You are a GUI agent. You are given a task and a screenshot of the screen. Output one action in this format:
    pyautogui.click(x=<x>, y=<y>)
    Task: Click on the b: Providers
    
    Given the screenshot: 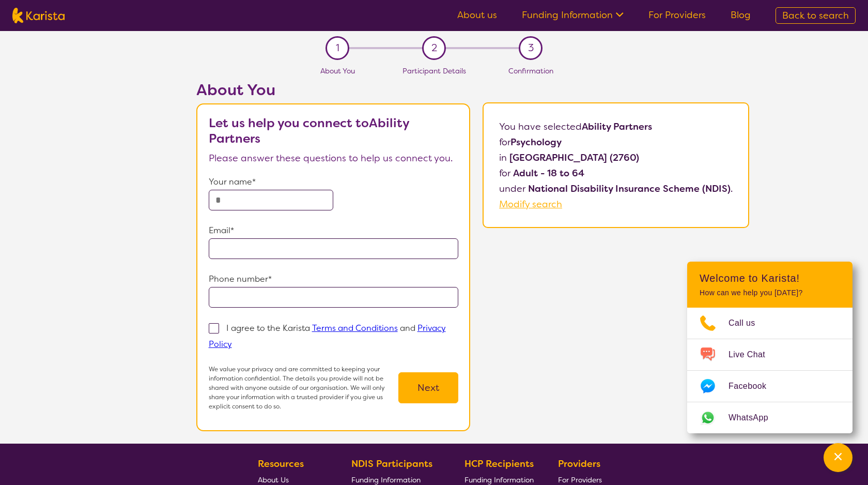 What is the action you would take?
    pyautogui.click(x=579, y=464)
    